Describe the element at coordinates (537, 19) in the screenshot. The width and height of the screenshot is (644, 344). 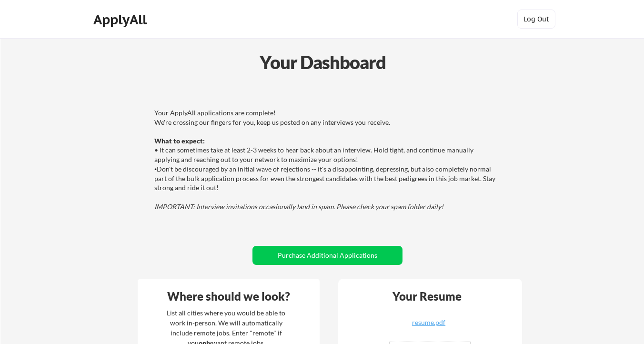
I see `button: Log Out` at that location.